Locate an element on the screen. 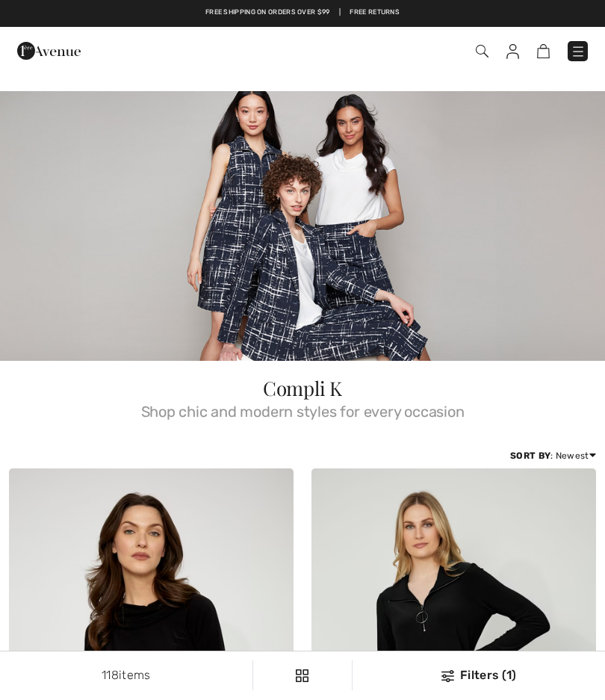 The width and height of the screenshot is (605, 700). span: Compli K is located at coordinates (303, 387).